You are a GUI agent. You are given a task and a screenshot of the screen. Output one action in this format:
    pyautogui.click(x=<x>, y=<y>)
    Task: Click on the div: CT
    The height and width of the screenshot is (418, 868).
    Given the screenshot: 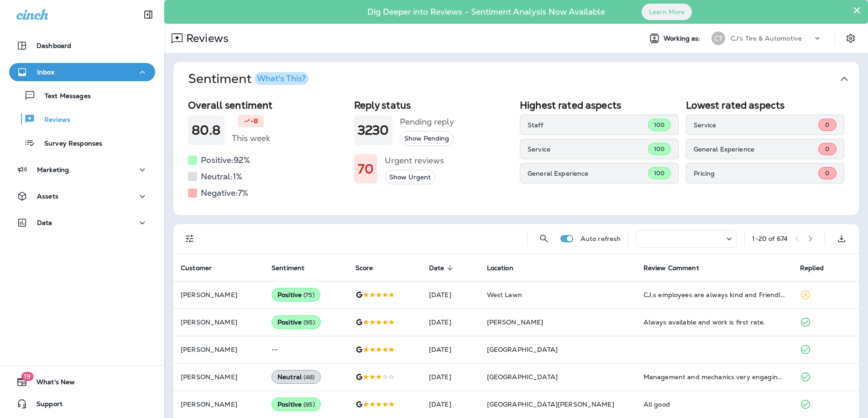 What is the action you would take?
    pyautogui.click(x=718, y=38)
    